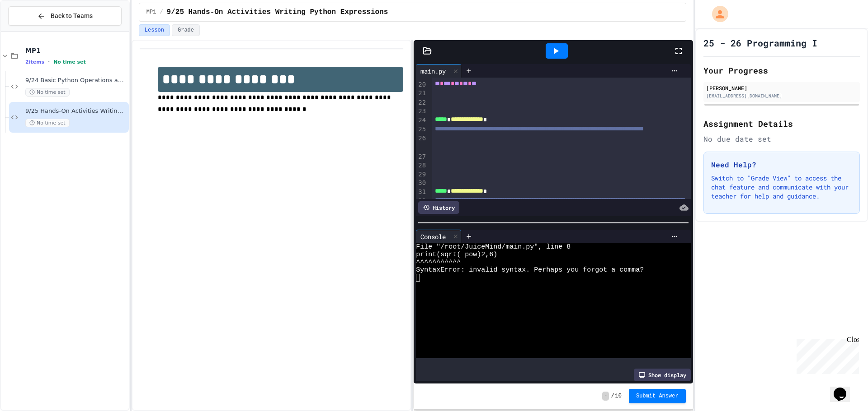  I want to click on button: Back to Teams, so click(64, 16).